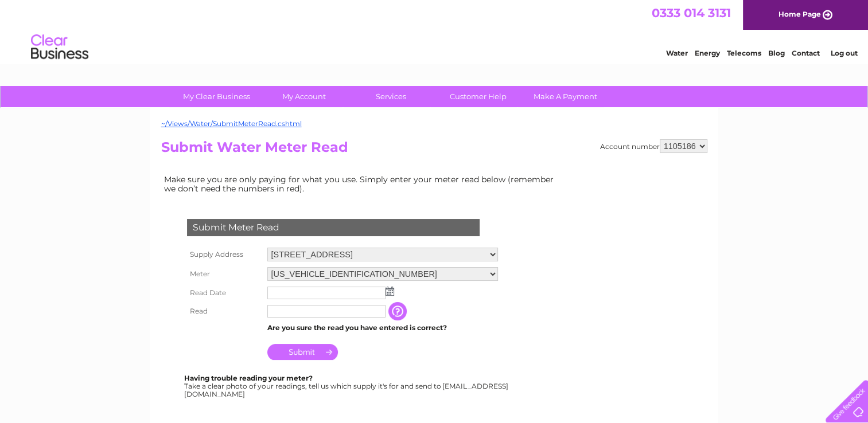  I want to click on td: Are you sure the read you have entered is correct?, so click(383, 328).